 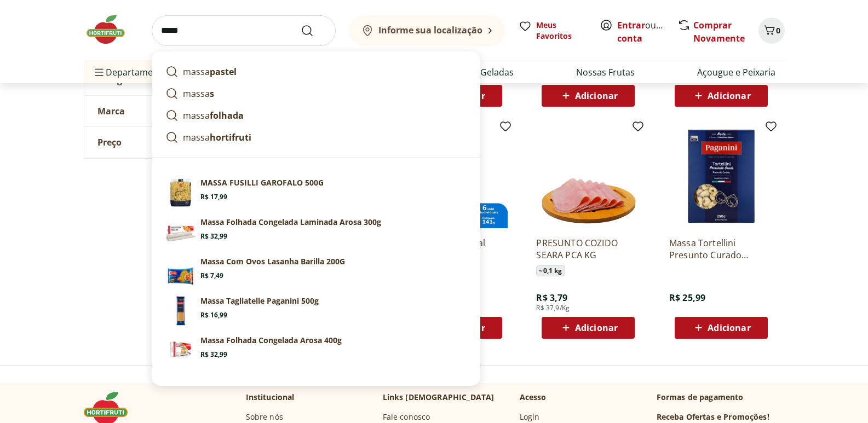 What do you see at coordinates (588, 249) in the screenshot?
I see `p: PRESUNTO COZIDO SEARA PCA KG` at bounding box center [588, 249].